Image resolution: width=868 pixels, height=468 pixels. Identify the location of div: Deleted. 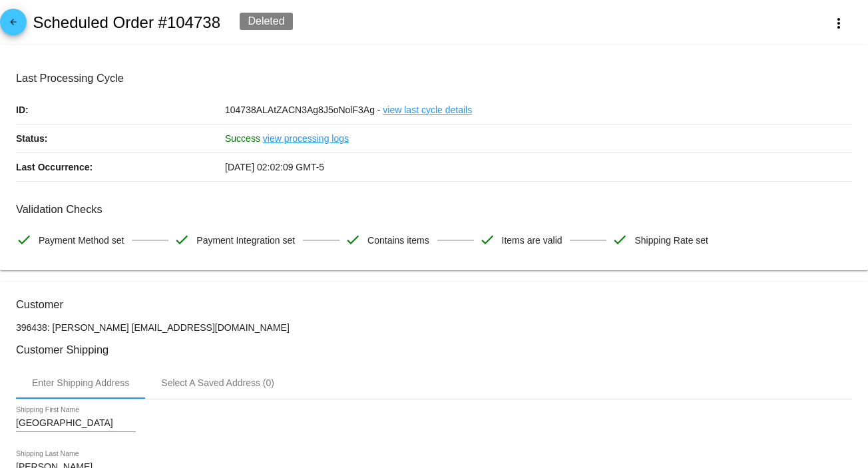
(266, 21).